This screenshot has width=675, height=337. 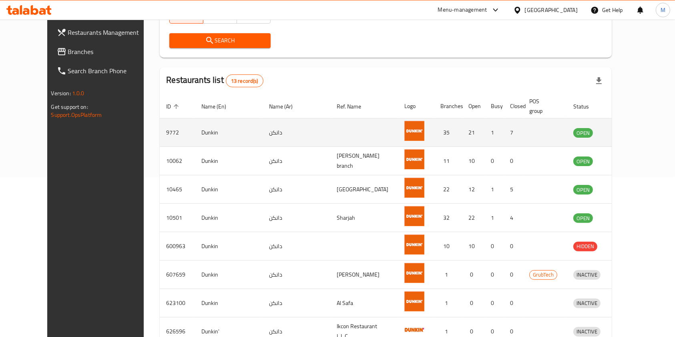 I want to click on div: Menu-management, so click(x=463, y=10).